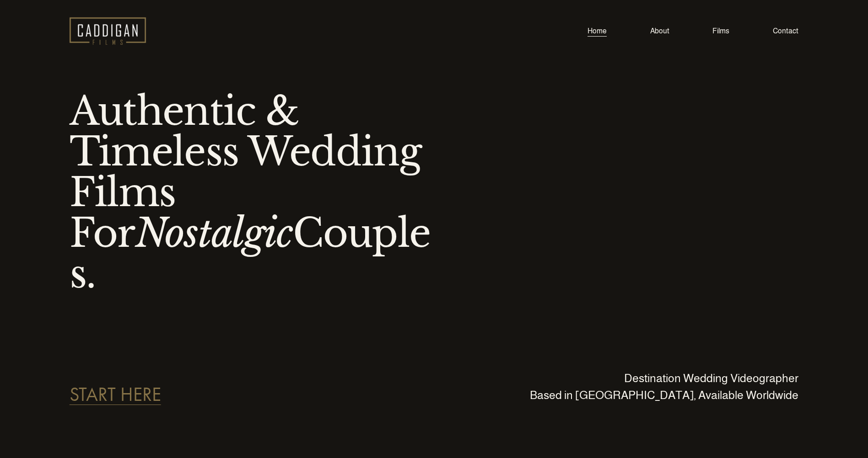  Describe the element at coordinates (721, 31) in the screenshot. I see `a: Films` at that location.